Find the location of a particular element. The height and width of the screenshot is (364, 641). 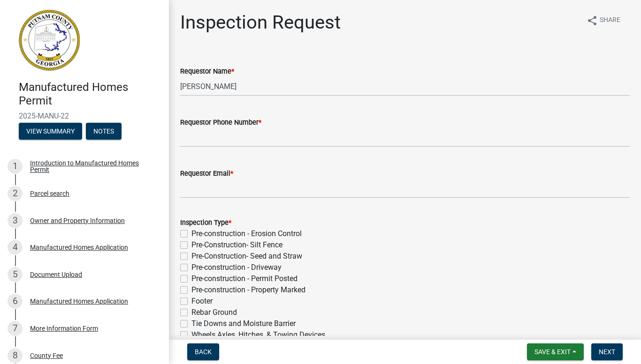

span: Back is located at coordinates (203, 352).